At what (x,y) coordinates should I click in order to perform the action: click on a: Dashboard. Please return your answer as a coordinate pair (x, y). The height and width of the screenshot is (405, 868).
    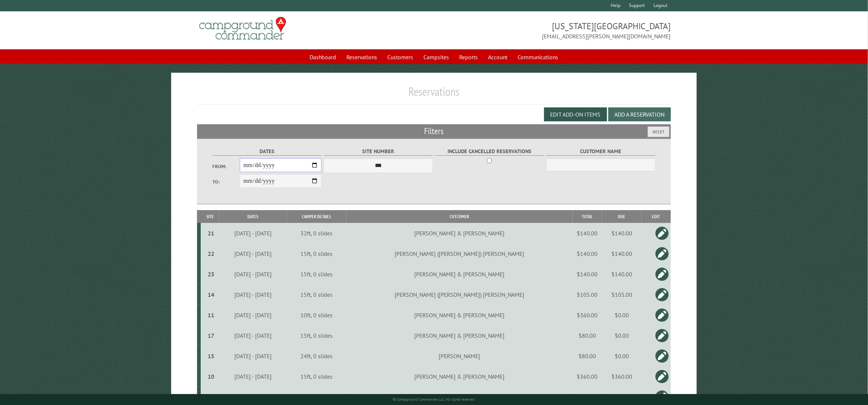
    Looking at the image, I should click on (323, 57).